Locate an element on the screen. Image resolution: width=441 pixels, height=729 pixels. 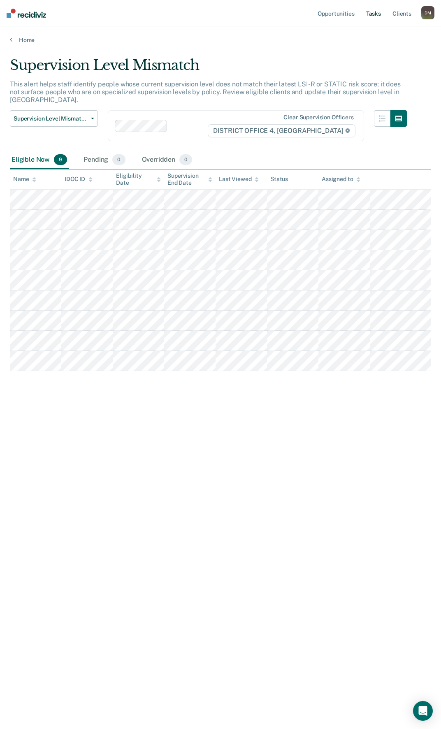
div: Status is located at coordinates (279, 179).